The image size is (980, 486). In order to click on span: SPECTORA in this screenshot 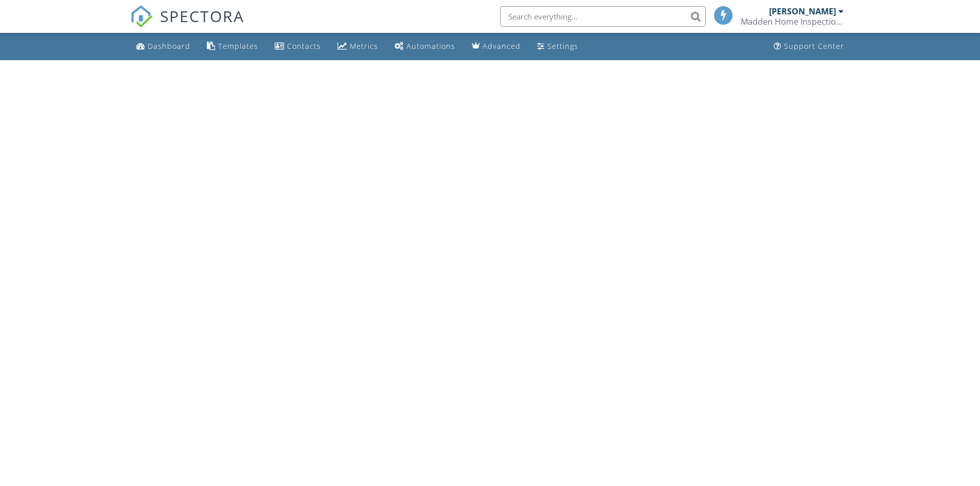, I will do `click(202, 16)`.